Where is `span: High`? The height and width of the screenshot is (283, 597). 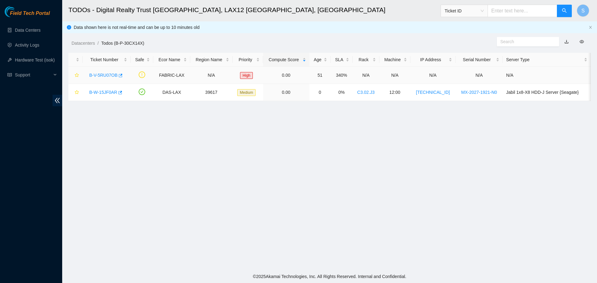
span: High is located at coordinates (246, 76).